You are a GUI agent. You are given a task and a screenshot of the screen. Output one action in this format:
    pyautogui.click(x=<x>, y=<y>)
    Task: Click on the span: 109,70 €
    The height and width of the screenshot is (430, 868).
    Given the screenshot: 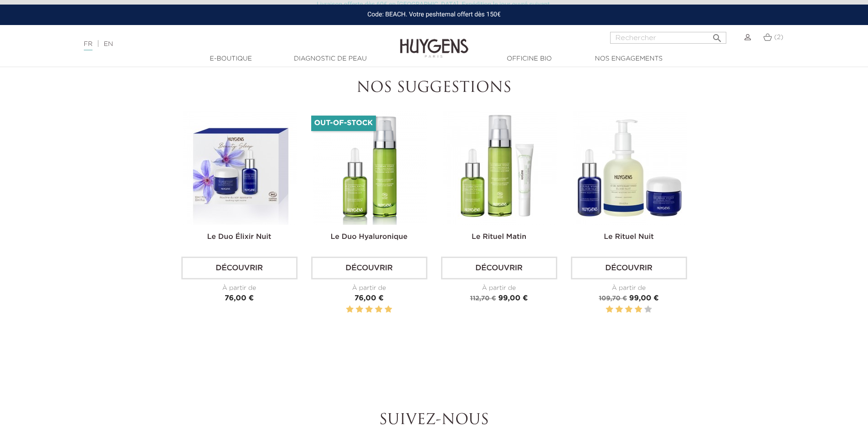 What is the action you would take?
    pyautogui.click(x=612, y=298)
    